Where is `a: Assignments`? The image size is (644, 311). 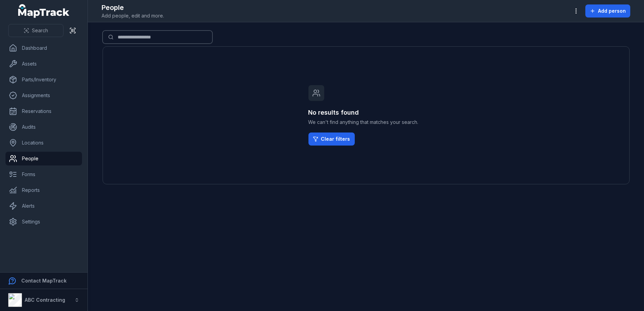
a: Assignments is located at coordinates (44, 95).